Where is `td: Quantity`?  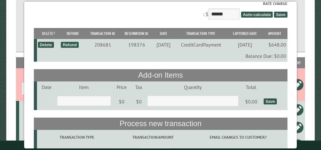
td: Quantity is located at coordinates (193, 87).